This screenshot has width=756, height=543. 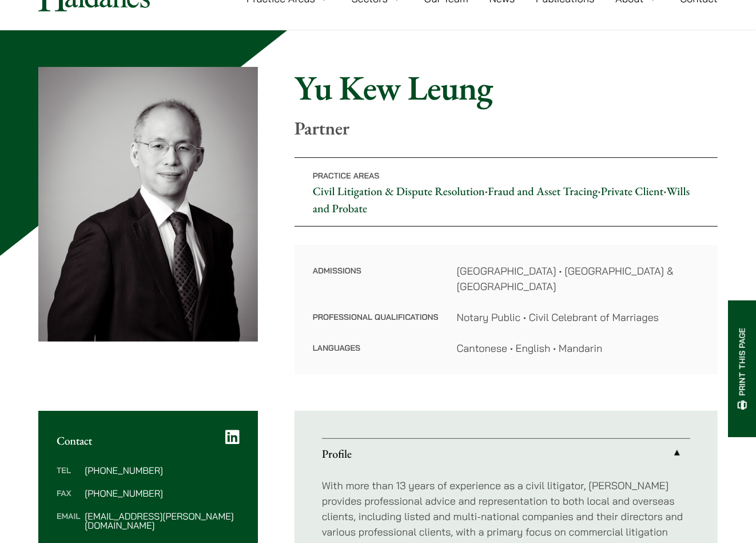 What do you see at coordinates (346, 176) in the screenshot?
I see `span: Practice Areas` at bounding box center [346, 176].